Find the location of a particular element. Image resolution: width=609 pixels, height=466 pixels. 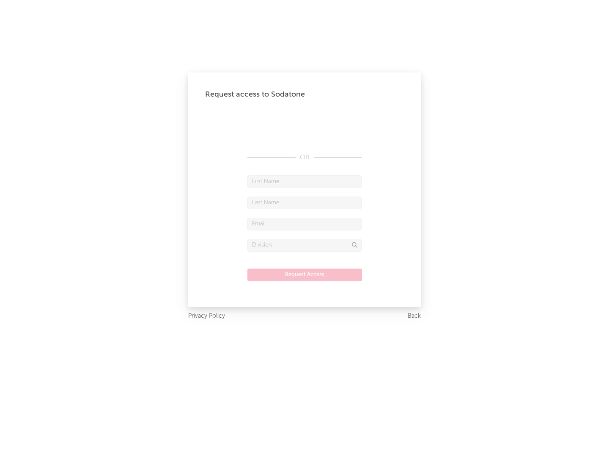

input: Email is located at coordinates (305, 224).